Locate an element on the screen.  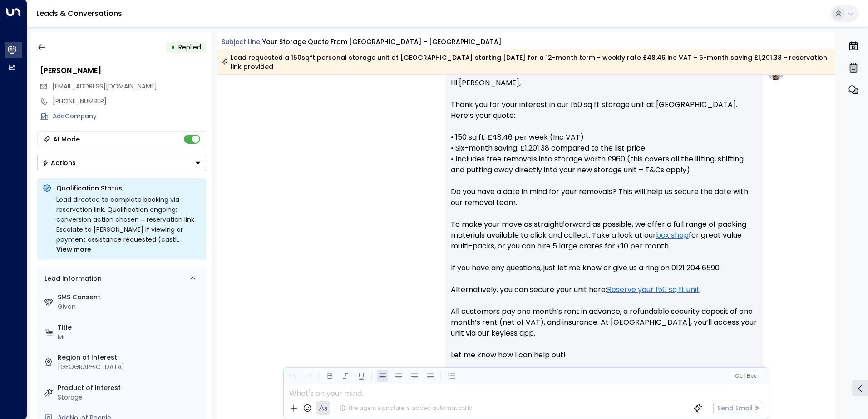
a: box shop is located at coordinates (672, 235).